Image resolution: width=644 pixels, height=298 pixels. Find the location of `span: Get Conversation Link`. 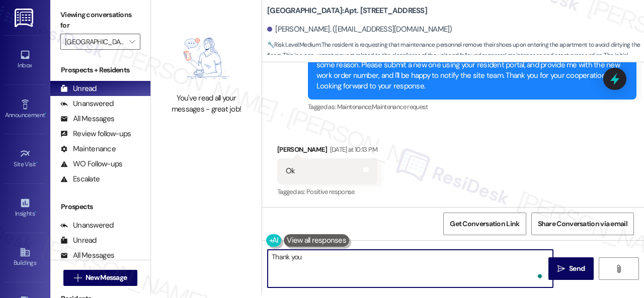

span: Get Conversation Link is located at coordinates (484, 224).